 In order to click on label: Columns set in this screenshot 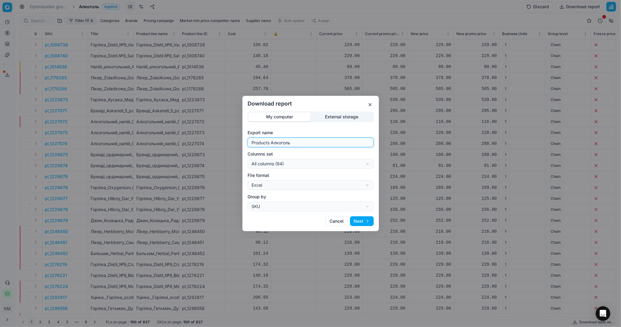, I will do `click(311, 154)`.